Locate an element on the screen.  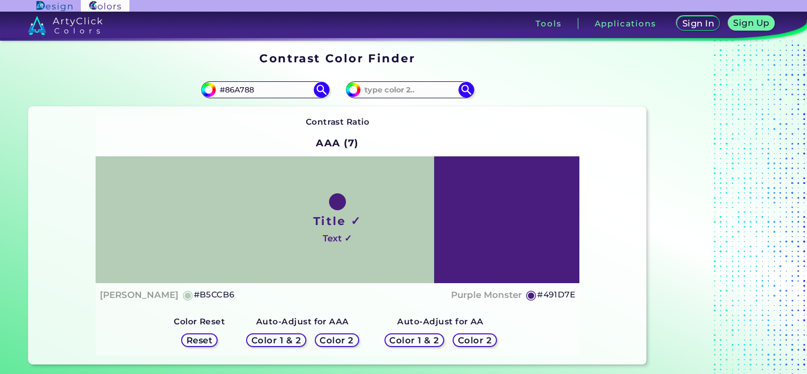
h4: Purple Monster is located at coordinates (486, 295).